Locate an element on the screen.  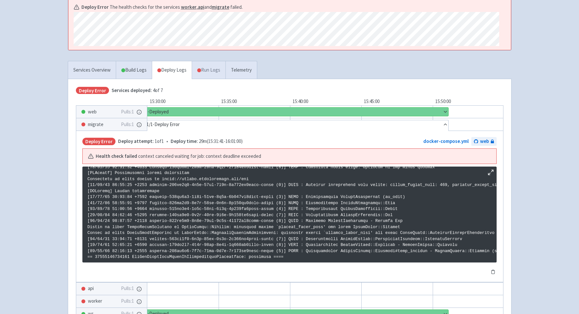
span: migrate is located at coordinates (96, 125).